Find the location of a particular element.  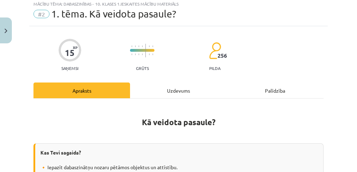

strong: Kas Tevi sagaida? is located at coordinates (61, 152).